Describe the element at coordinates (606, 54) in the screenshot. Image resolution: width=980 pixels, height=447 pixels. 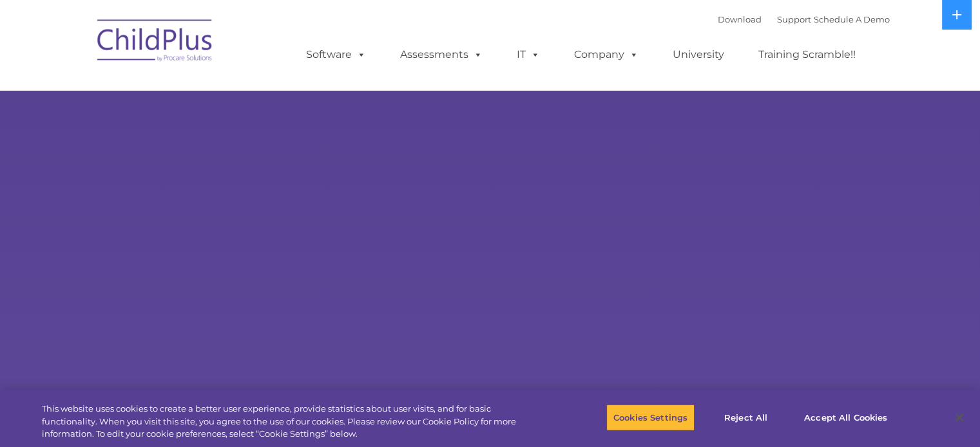
I see `a: Company` at that location.